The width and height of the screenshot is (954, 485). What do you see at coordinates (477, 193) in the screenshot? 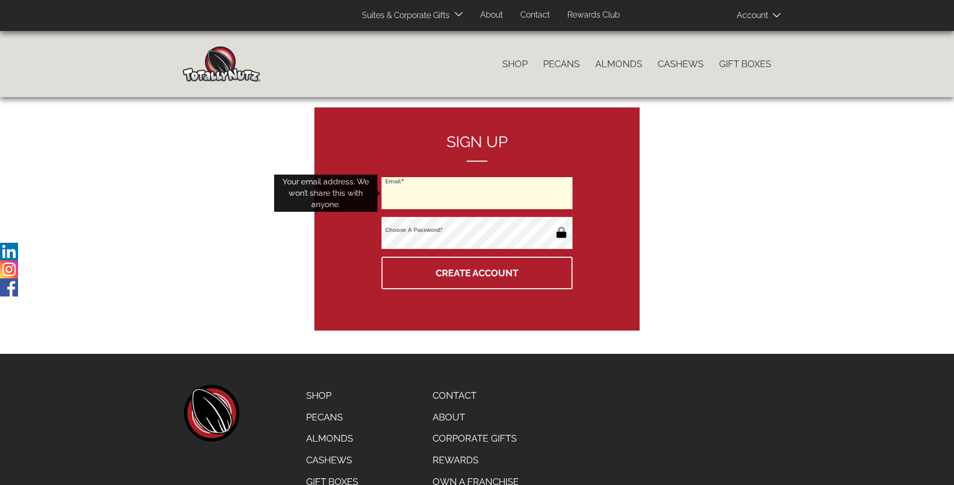
I see `input: Email` at bounding box center [477, 193].